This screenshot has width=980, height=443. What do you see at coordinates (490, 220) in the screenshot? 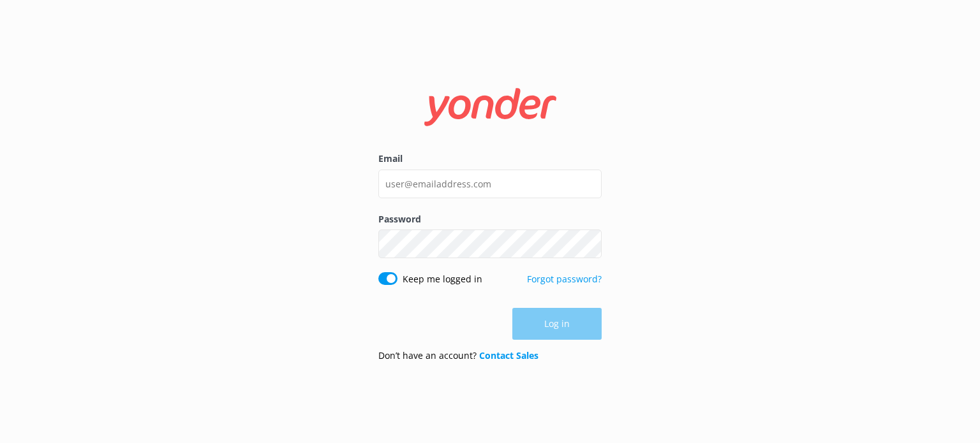
I see `label: Password` at bounding box center [490, 220].